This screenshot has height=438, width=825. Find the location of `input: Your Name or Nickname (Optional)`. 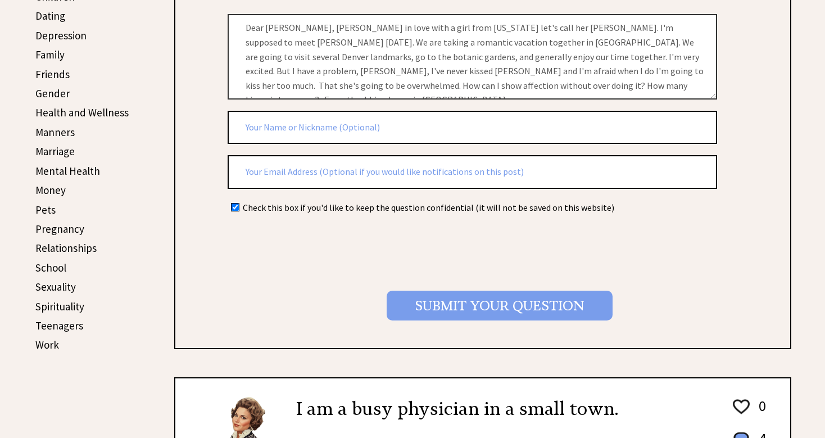

input: Your Name or Nickname (Optional) is located at coordinates (472, 128).